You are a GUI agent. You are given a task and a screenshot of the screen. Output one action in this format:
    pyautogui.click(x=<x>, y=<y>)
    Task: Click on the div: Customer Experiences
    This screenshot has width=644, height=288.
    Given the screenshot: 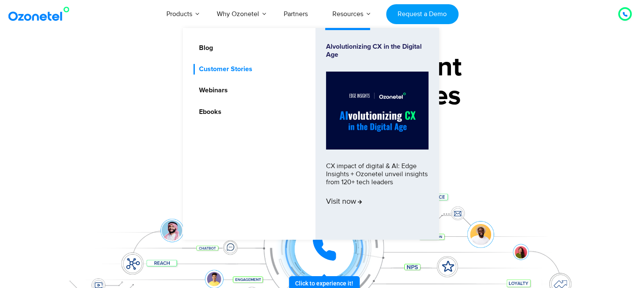 What is the action you would take?
    pyautogui.click(x=322, y=97)
    